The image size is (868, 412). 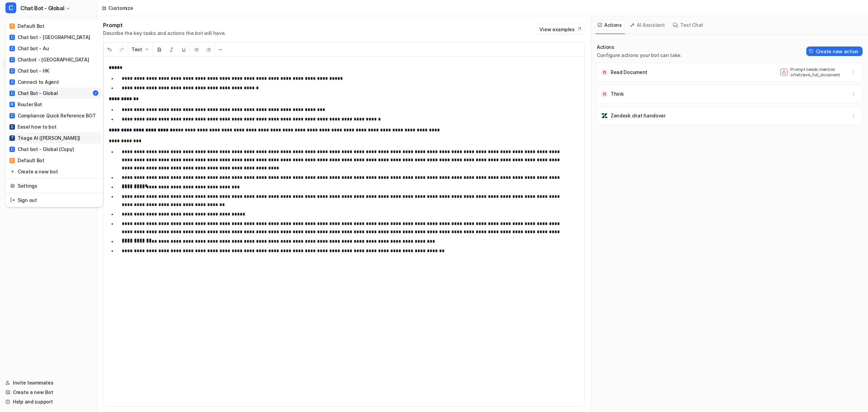 I want to click on div: Compliance Quick Reference BOT, so click(x=53, y=115).